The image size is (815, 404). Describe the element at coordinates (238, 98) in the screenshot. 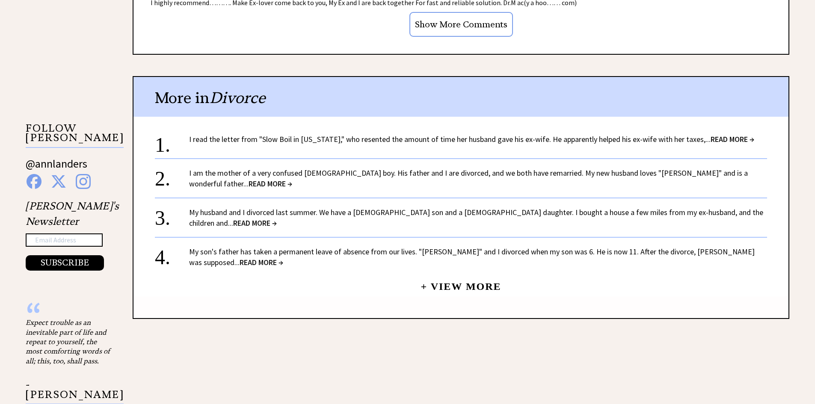

I see `span: Divorce` at that location.